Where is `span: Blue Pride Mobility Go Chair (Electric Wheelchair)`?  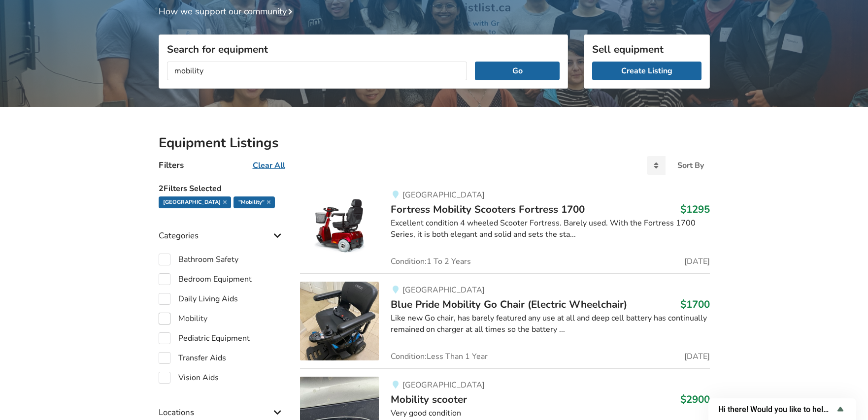
span: Blue Pride Mobility Go Chair (Electric Wheelchair) is located at coordinates (509, 304).